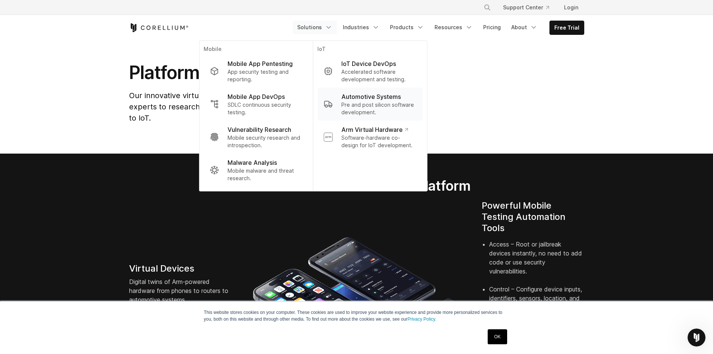  Describe the element at coordinates (370, 104) in the screenshot. I see `a: Automotive Systems Pre and post silicon software development.` at that location.